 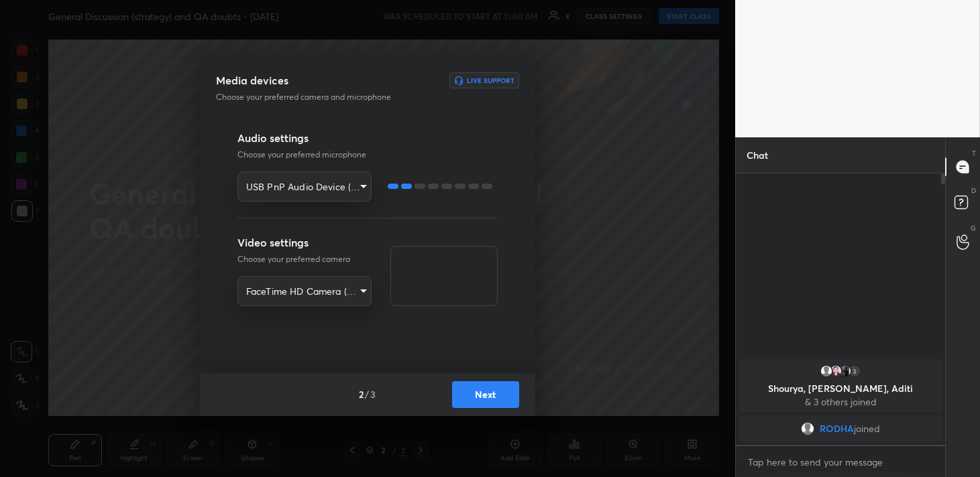 What do you see at coordinates (373, 394) in the screenshot?
I see `h4: 3` at bounding box center [373, 394].